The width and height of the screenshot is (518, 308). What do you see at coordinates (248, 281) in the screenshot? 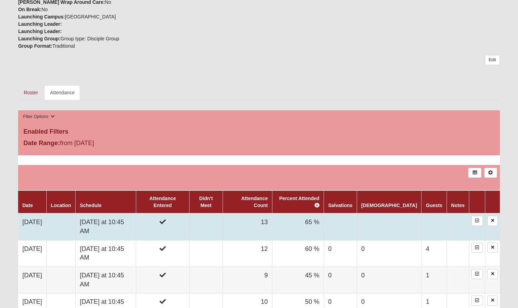
I see `td: 9` at bounding box center [248, 281].